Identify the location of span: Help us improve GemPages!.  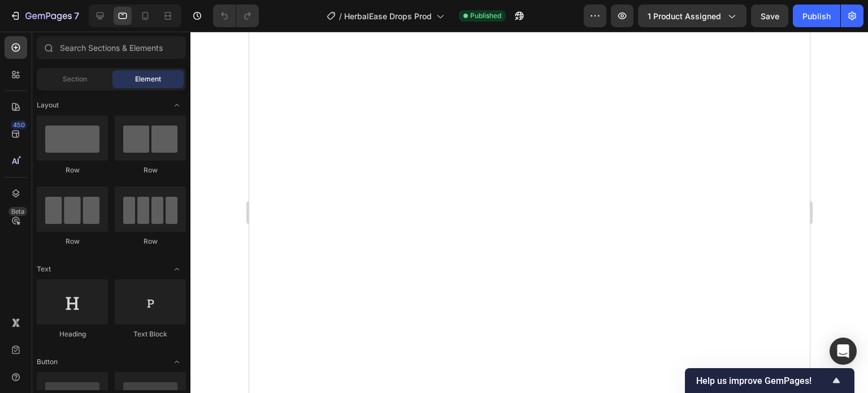
(763, 381).